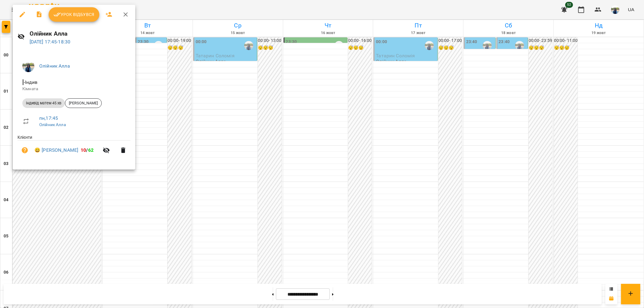 This screenshot has width=644, height=308. What do you see at coordinates (74, 148) in the screenshot?
I see `ul: Клієнти` at bounding box center [74, 148].